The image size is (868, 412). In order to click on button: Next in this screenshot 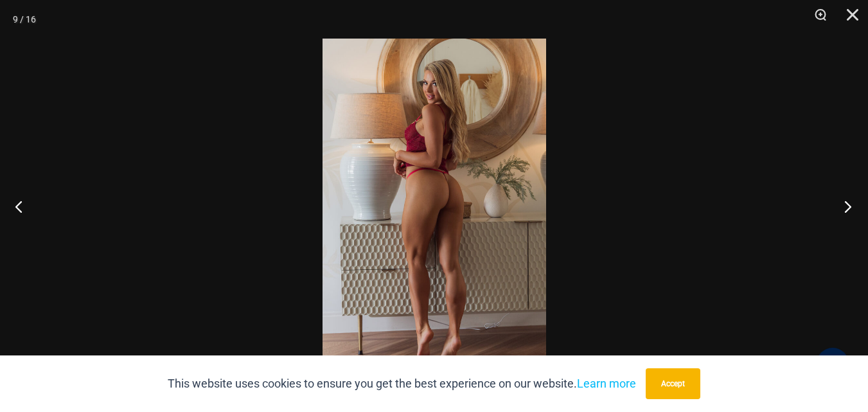, I will do `click(844, 206)`.